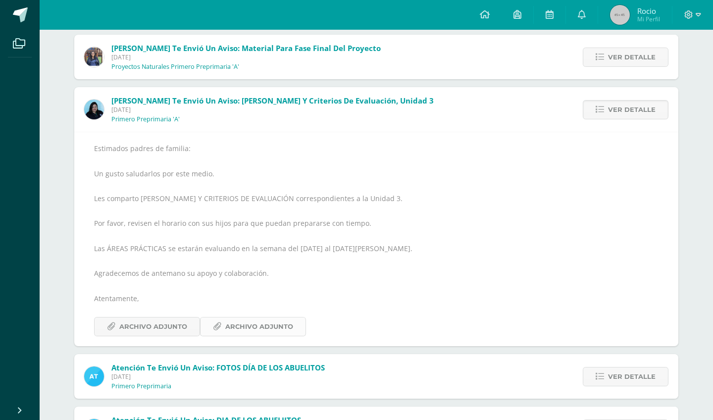 This screenshot has width=713, height=420. Describe the element at coordinates (649, 19) in the screenshot. I see `span: Mi Perfil` at that location.